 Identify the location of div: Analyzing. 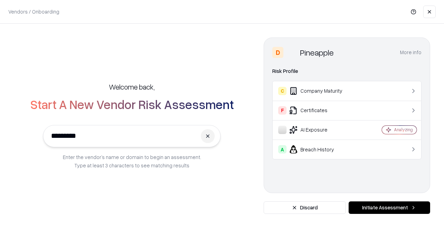
(403, 129).